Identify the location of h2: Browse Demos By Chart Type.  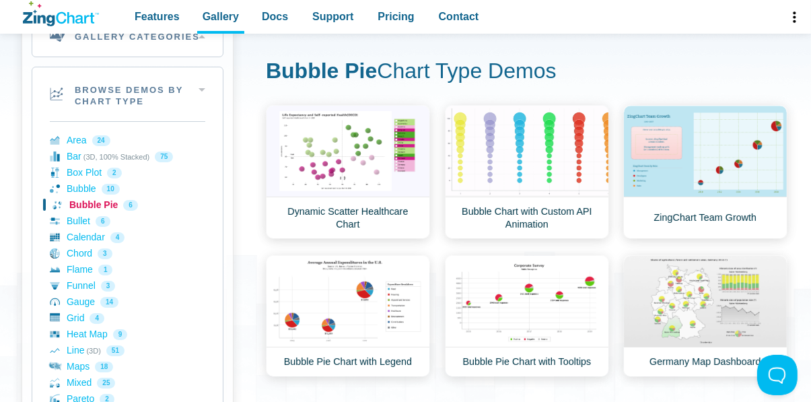
(127, 94).